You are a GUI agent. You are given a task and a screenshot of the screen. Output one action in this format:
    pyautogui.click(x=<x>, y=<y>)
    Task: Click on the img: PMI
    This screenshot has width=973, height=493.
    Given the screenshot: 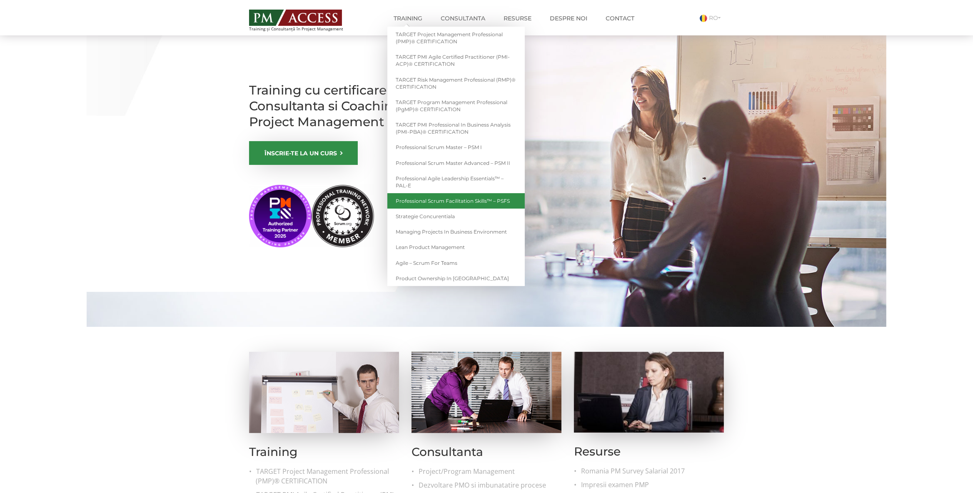 What is the action you would take?
    pyautogui.click(x=312, y=216)
    